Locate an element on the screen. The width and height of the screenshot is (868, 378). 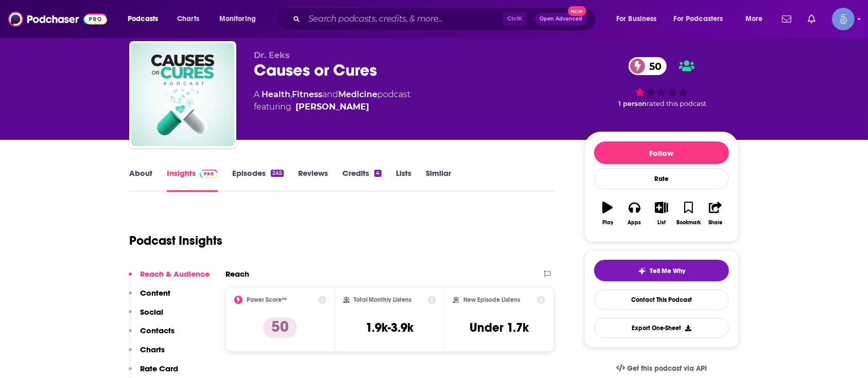
input: Search podcasts, credits, & more... is located at coordinates (403, 19).